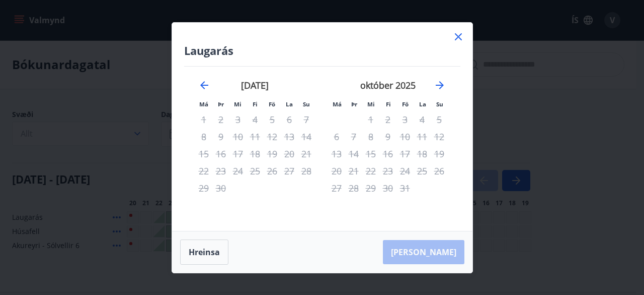 This screenshot has width=644, height=295. I want to click on td: Not available. miðvikudagur, 17. september 2025, so click(238, 153).